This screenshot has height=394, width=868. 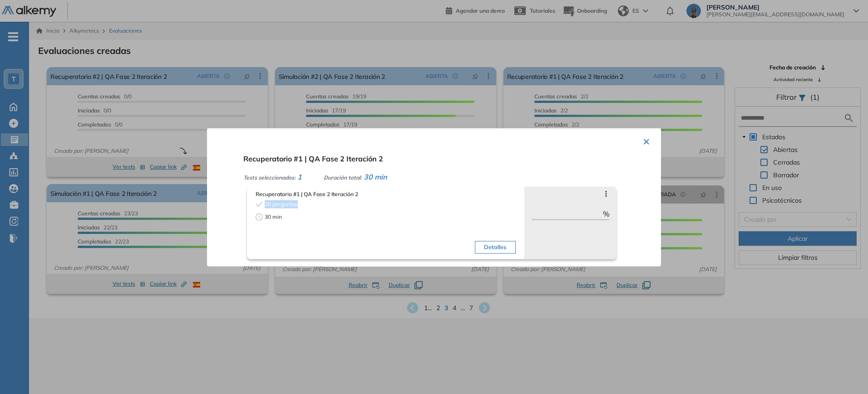 What do you see at coordinates (300, 176) in the screenshot?
I see `span: 1` at bounding box center [300, 176].